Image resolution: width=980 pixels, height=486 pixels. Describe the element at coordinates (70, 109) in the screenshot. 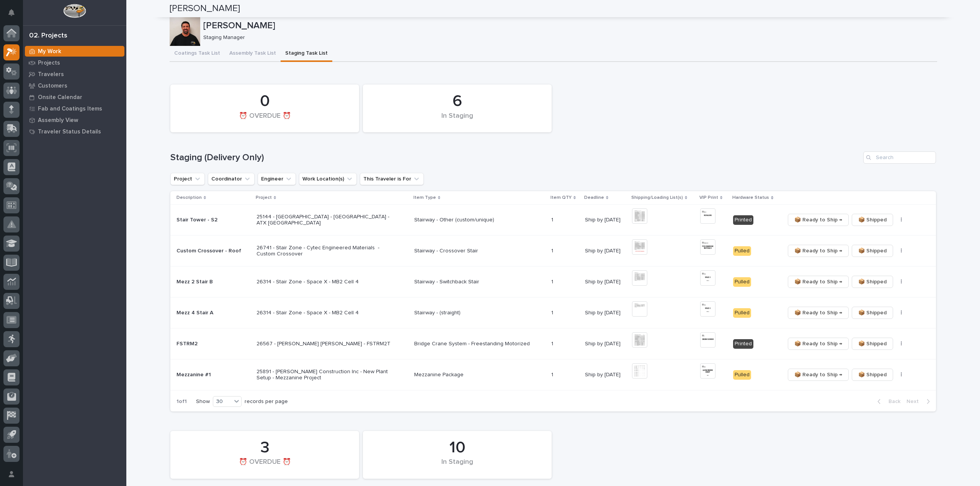

I see `p: Fab and Coatings Items` at that location.